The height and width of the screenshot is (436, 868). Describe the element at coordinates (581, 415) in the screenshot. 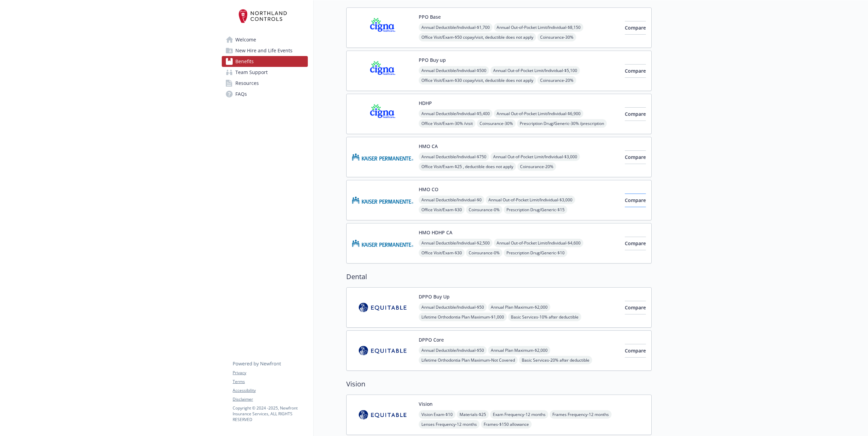

I see `span: Frames Frequency - 12 months` at that location.